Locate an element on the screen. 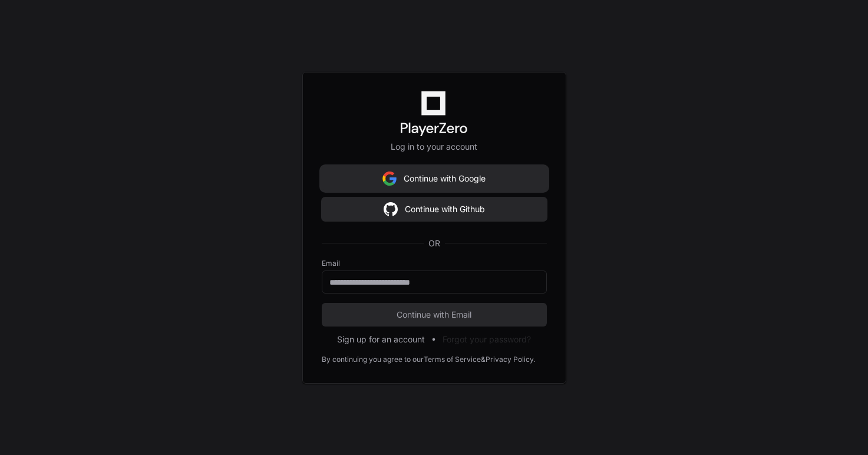 This screenshot has width=868, height=455. button: Continue with Google is located at coordinates (435, 179).